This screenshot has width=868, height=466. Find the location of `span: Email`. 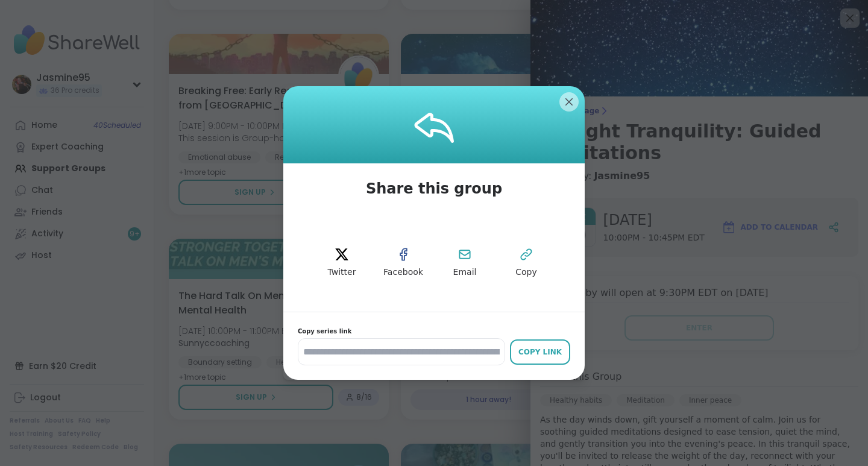

span: Email is located at coordinates (465, 272).